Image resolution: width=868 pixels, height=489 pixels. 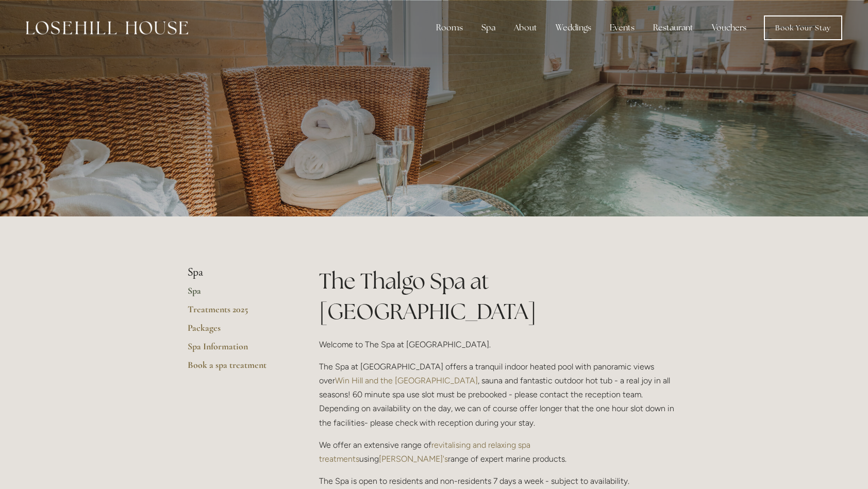 What do you see at coordinates (500, 452) in the screenshot?
I see `p: We offer an extensive range of using range of expert marine products.` at bounding box center [500, 452].